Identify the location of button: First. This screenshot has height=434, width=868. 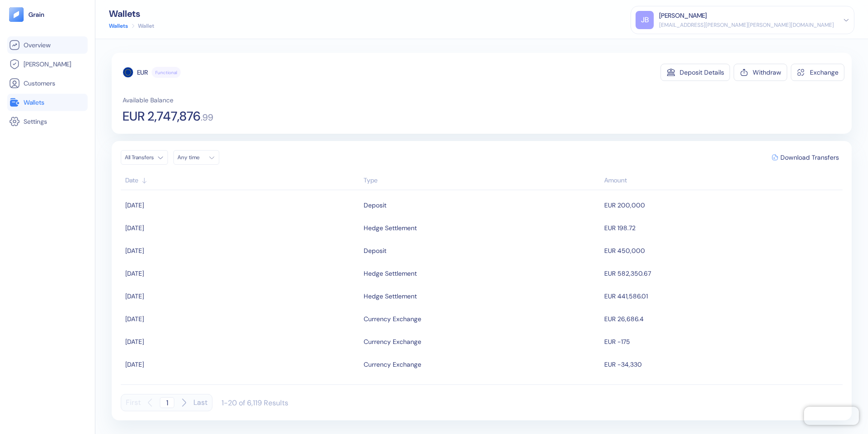
(133, 402).